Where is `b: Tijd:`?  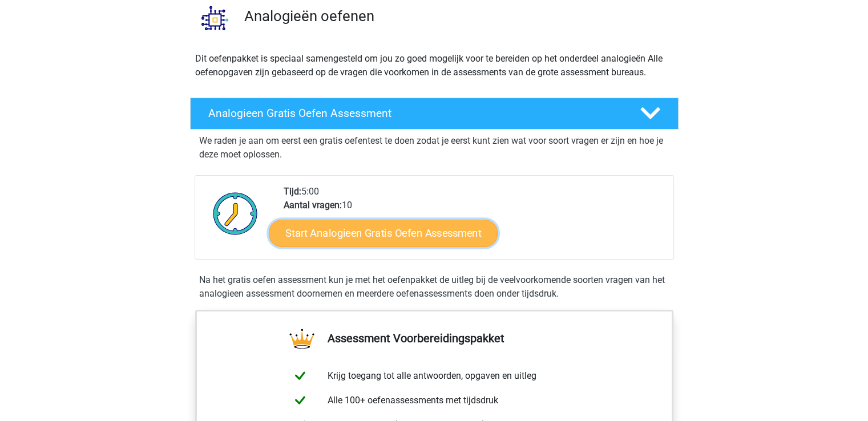 b: Tijd: is located at coordinates (292, 191).